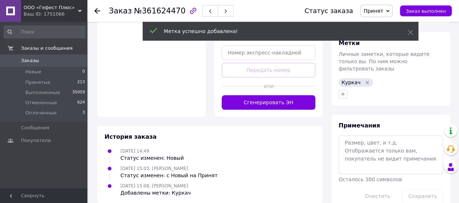 The height and width of the screenshot is (203, 459). What do you see at coordinates (47, 48) in the screenshot?
I see `span: Заказы и сообщения` at bounding box center [47, 48].